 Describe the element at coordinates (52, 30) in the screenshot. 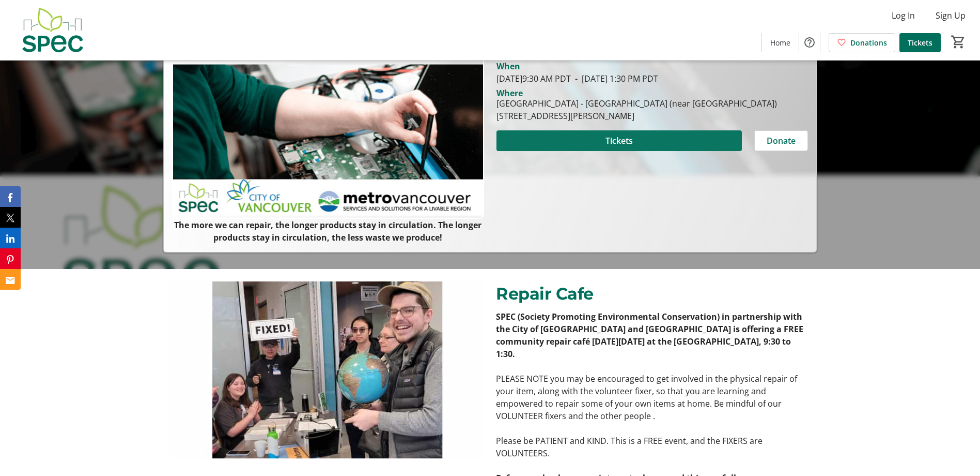

I see `img: SPEC's Logo` at that location.